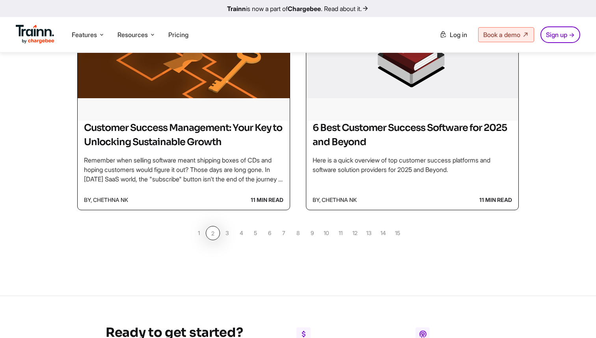 The height and width of the screenshot is (338, 596). What do you see at coordinates (502, 35) in the screenshot?
I see `span: Book a demo` at bounding box center [502, 35].